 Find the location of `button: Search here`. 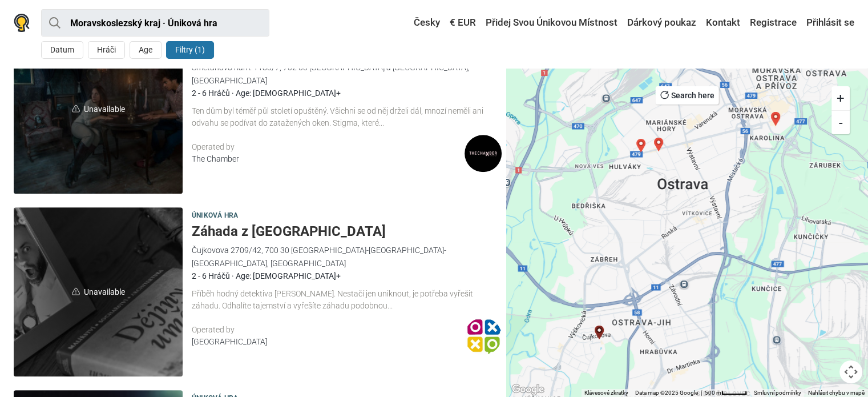

button: Search here is located at coordinates (687, 95).